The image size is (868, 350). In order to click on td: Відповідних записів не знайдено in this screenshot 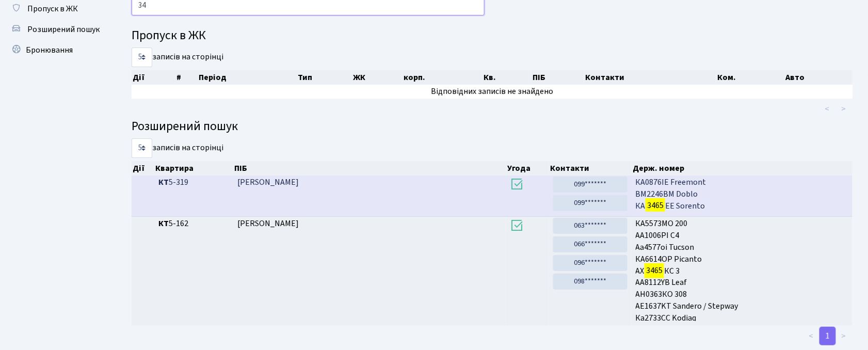, I will do `click(491, 91)`.